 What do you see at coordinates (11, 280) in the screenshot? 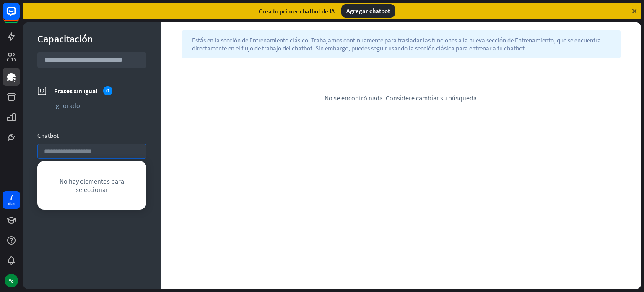
I see `font: Yo` at bounding box center [11, 280].